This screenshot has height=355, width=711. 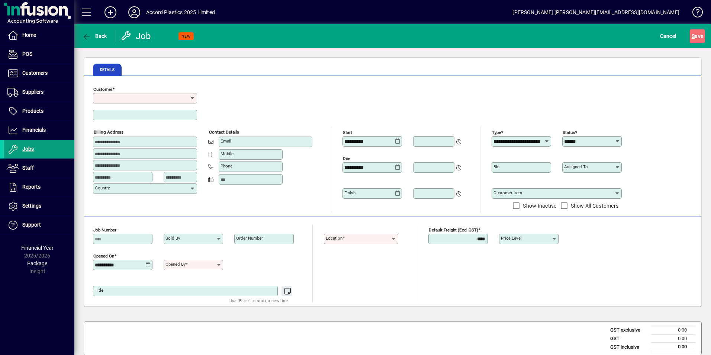 What do you see at coordinates (33, 111) in the screenshot?
I see `span: Products` at bounding box center [33, 111].